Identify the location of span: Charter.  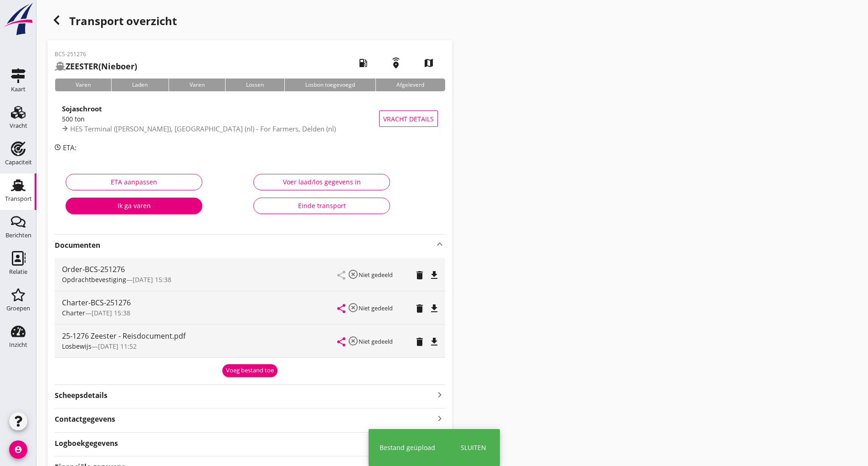
(73, 313).